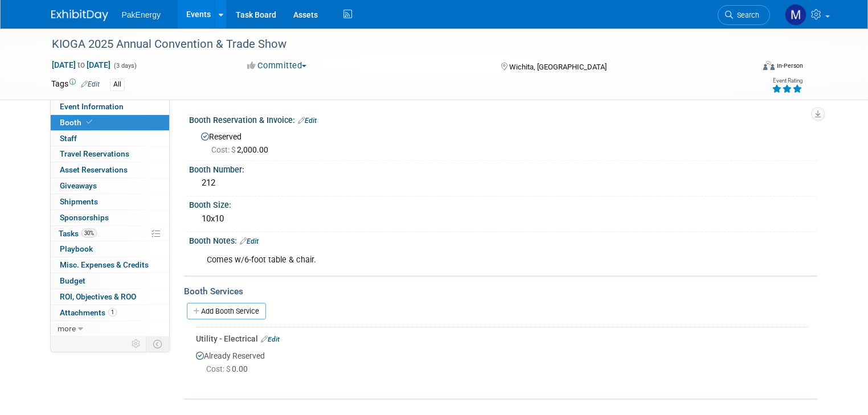  Describe the element at coordinates (110, 281) in the screenshot. I see `a: Budget` at that location.